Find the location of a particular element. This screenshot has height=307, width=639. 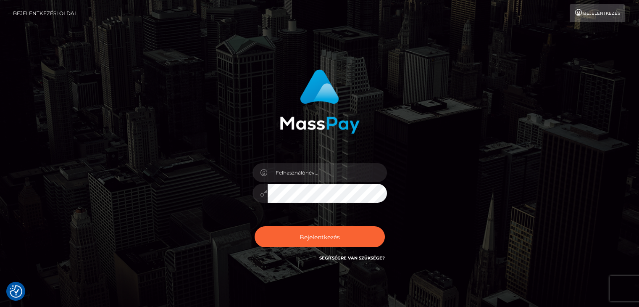

button: Hozzájárulási beállítások is located at coordinates (16, 291).